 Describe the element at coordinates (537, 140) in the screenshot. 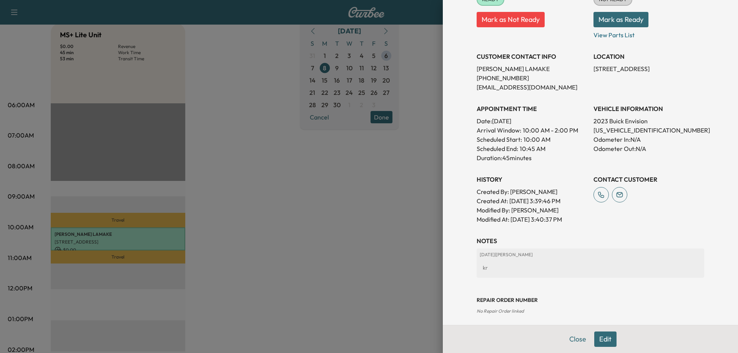

I see `p: 10:00 AM` at that location.